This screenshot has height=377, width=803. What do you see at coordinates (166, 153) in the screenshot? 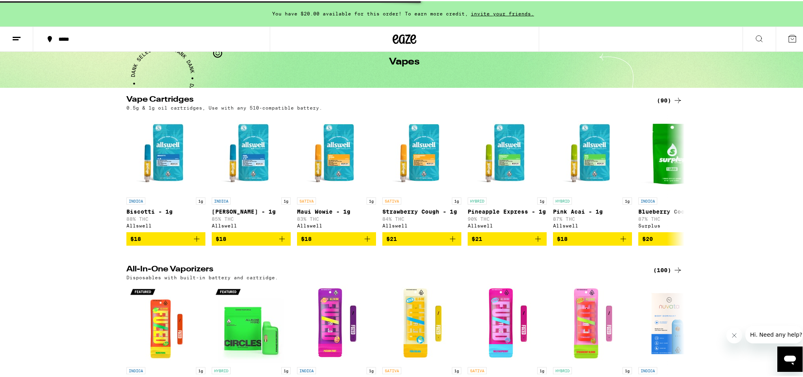
I see `img: Allswell - Biscotti - 1g` at bounding box center [166, 153].